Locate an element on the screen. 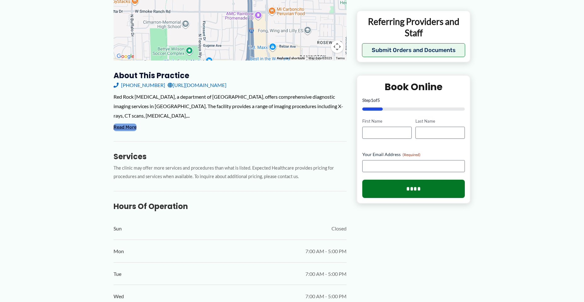  label: Last Name is located at coordinates (440, 121).